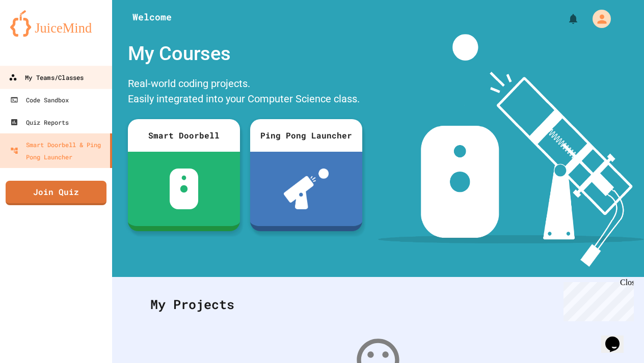  I want to click on div: My Notifications, so click(565, 19).